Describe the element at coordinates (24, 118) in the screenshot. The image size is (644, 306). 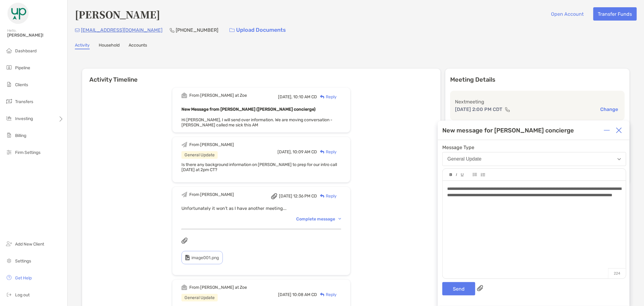
I see `span: Investing` at that location.